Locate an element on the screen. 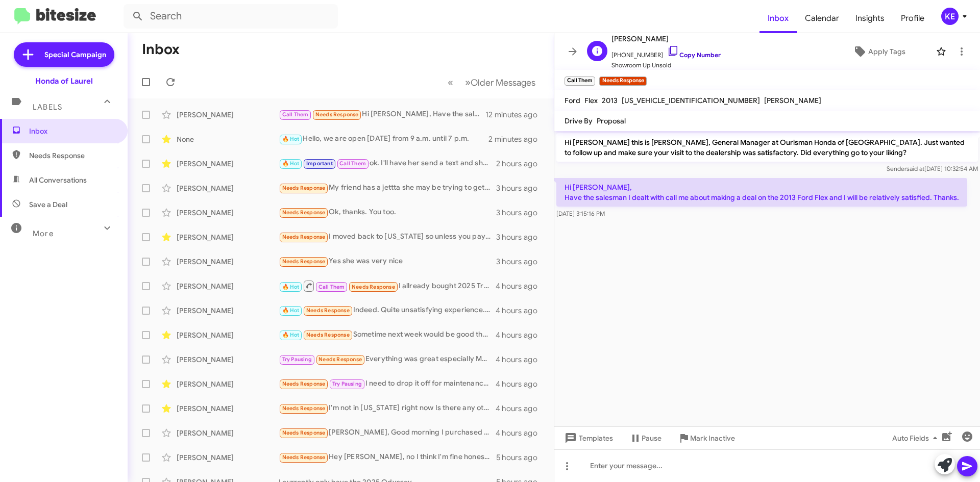 The width and height of the screenshot is (980, 482). span: Auto Fields is located at coordinates (916, 438).